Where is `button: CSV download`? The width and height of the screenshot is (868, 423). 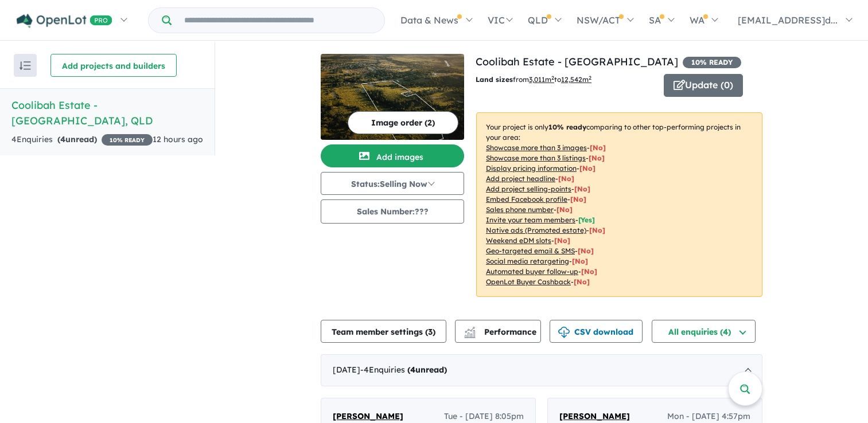
button: CSV download is located at coordinates (596, 332).